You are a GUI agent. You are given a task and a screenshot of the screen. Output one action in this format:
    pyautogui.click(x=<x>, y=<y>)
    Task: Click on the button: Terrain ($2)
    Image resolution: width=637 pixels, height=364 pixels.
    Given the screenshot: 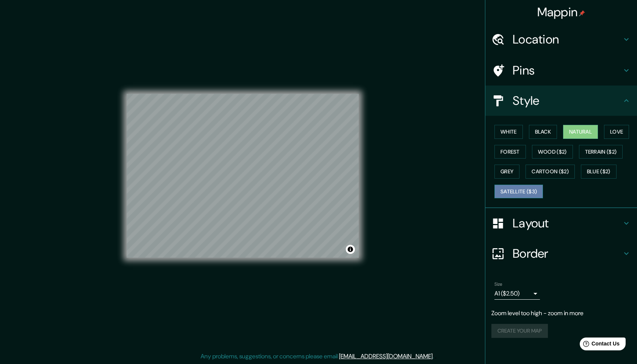 What is the action you would take?
    pyautogui.click(x=601, y=152)
    